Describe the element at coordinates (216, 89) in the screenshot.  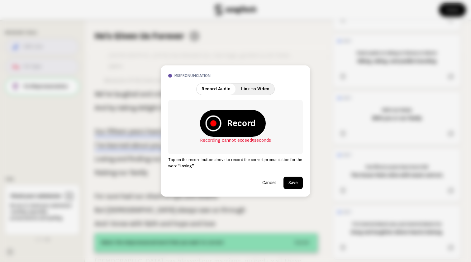
I see `button: Record Audio` at that location.